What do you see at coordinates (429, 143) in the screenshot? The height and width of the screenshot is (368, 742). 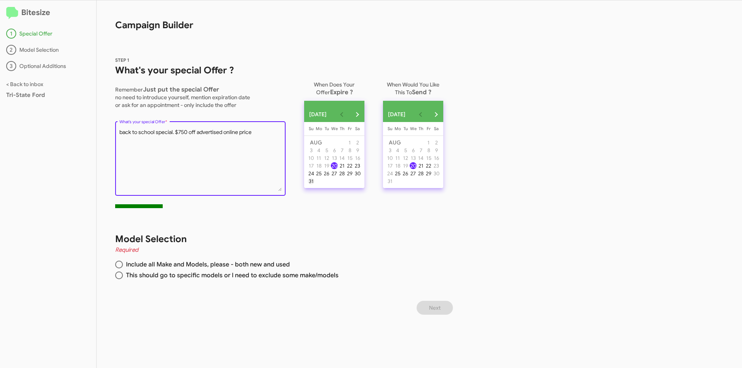 I see `button: August 1, 2025` at bounding box center [429, 143].